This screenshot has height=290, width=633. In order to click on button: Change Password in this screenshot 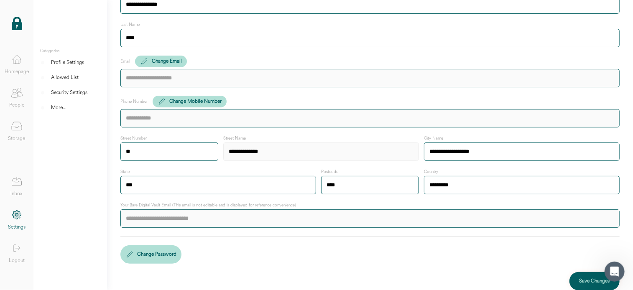, I will do `click(151, 255)`.